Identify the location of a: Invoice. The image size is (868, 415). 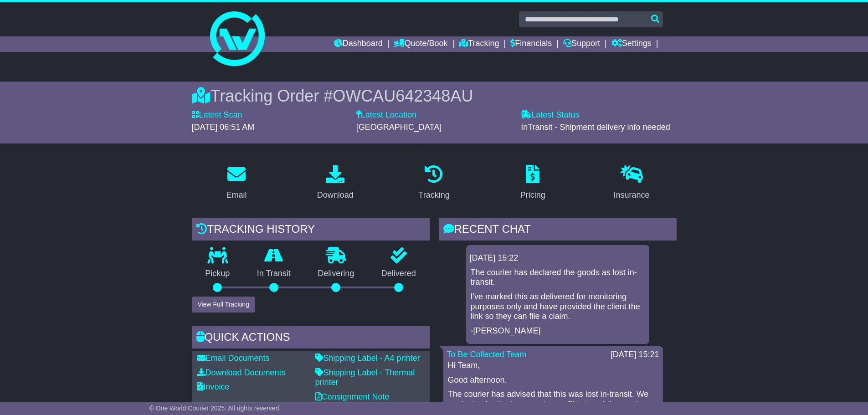
(213, 387).